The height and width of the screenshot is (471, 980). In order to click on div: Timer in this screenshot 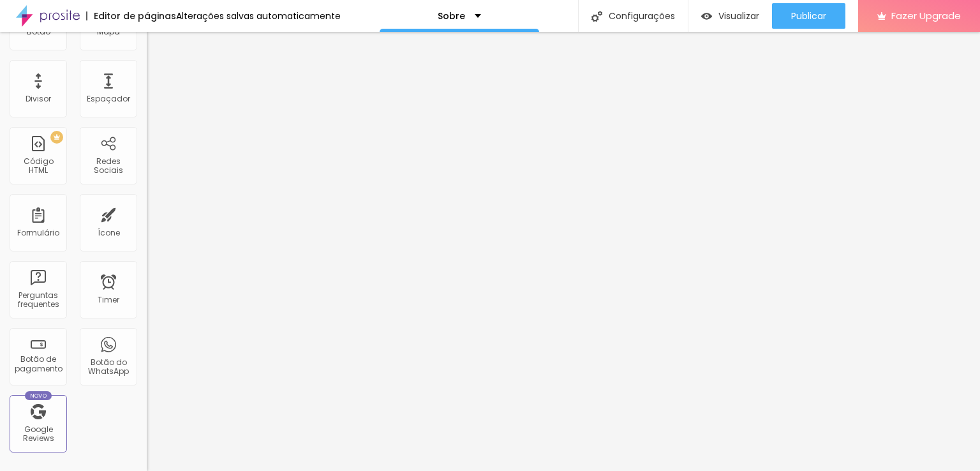, I will do `click(108, 300)`.